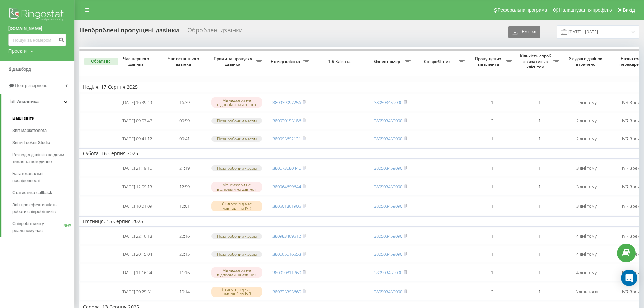  What do you see at coordinates (286, 273) in the screenshot?
I see `a: 380930811760` at bounding box center [286, 273].